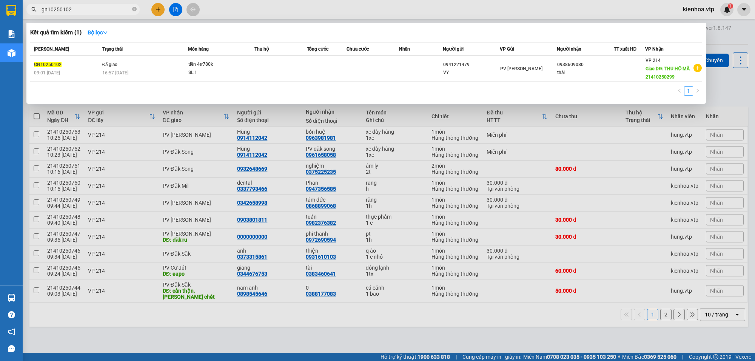 The height and width of the screenshot is (361, 755). I want to click on div: SL: 1, so click(217, 73).